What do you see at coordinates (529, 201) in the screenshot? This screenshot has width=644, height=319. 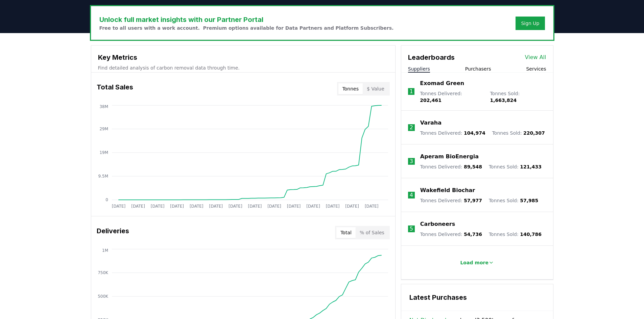 I see `span: 57,985` at bounding box center [529, 201].